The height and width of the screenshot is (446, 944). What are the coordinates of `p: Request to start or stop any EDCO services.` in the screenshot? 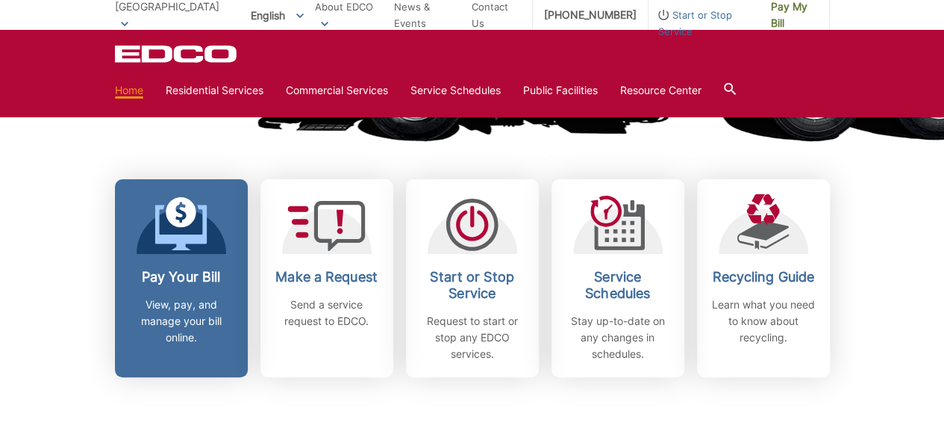 It's located at (473, 337).